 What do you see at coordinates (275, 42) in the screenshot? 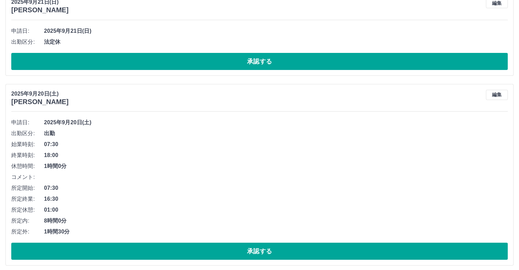
I see `span: 法定休` at bounding box center [275, 42].